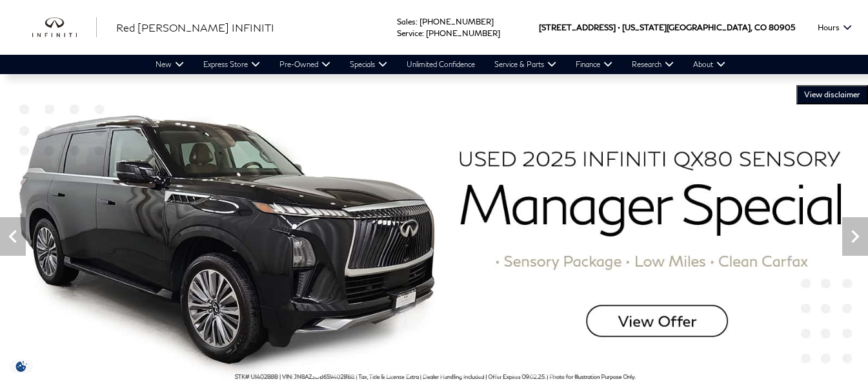 The image size is (868, 386). Describe the element at coordinates (498, 371) in the screenshot. I see `span: Go to slide 11` at that location.